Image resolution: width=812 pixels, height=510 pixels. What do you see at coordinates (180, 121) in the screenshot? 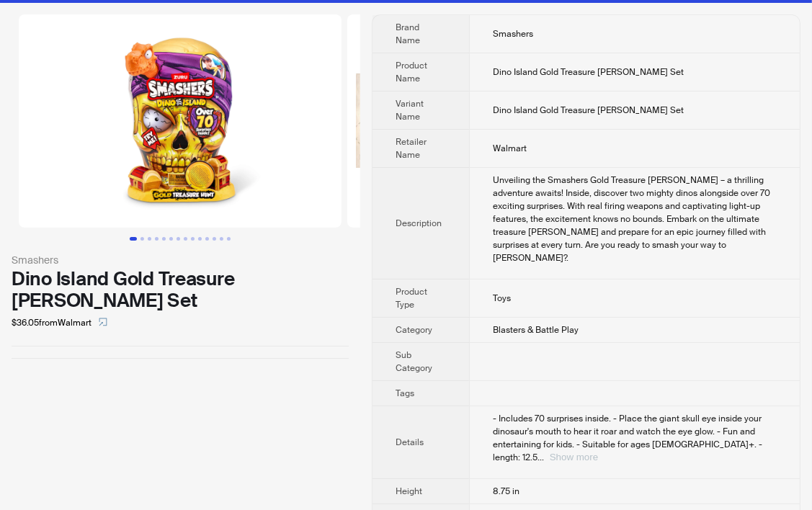
I see `img: Dino Island Gold Treasure Hunt Set Dino Island Gold Treasure Hunt Set image 1` at bounding box center [180, 121].